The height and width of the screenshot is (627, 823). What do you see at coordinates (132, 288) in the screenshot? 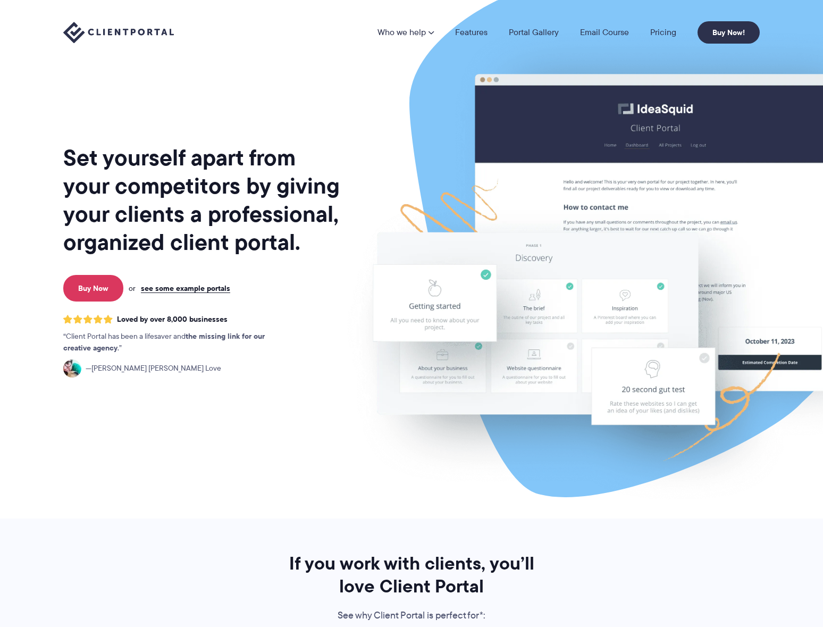
I see `span: or` at bounding box center [132, 288].